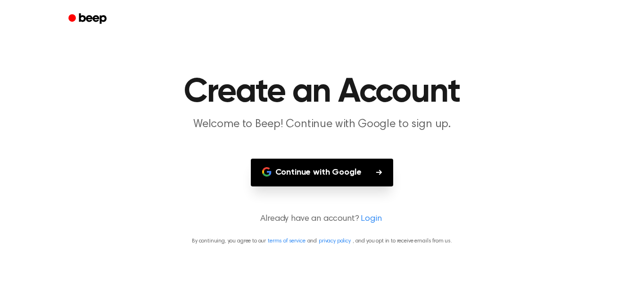  What do you see at coordinates (322, 242) in the screenshot?
I see `p: By continuing, you agree to our and , and you opt in to receive emails from us.` at bounding box center [322, 242].